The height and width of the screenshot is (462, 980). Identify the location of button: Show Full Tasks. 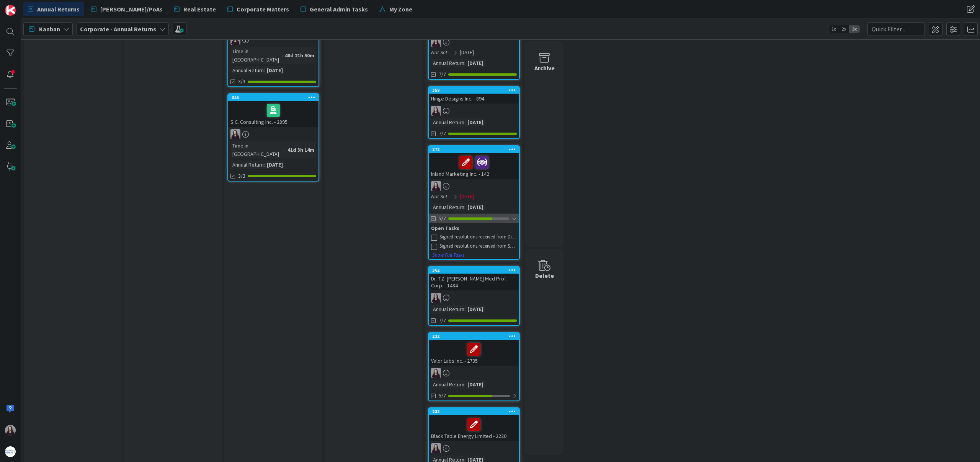
(448, 255).